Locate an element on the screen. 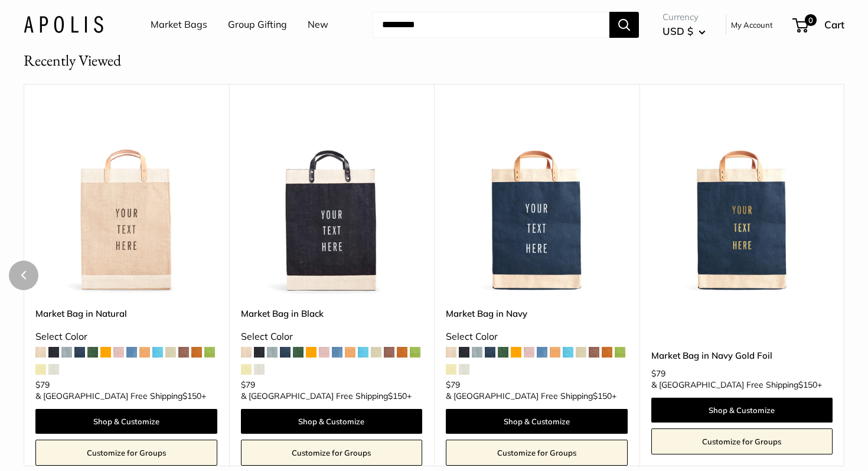 The height and width of the screenshot is (471, 868). button: Search is located at coordinates (625, 25).